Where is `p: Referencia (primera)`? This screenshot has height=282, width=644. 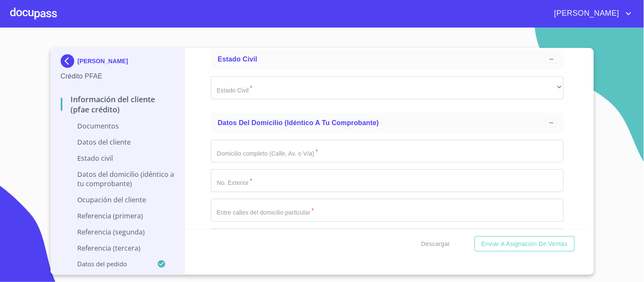 p: Referencia (primera) is located at coordinates (118, 216).